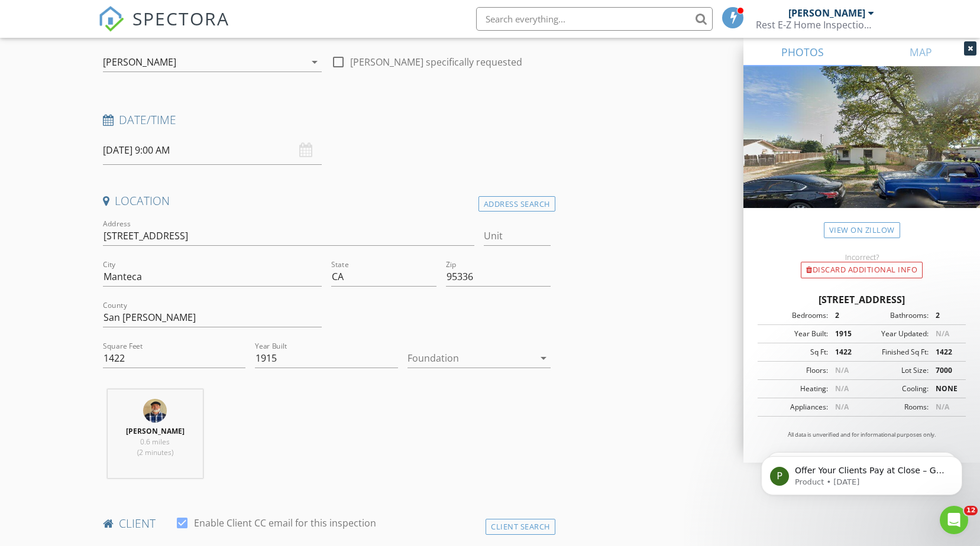 The image size is (980, 546). I want to click on span: SPECTORA, so click(181, 18).